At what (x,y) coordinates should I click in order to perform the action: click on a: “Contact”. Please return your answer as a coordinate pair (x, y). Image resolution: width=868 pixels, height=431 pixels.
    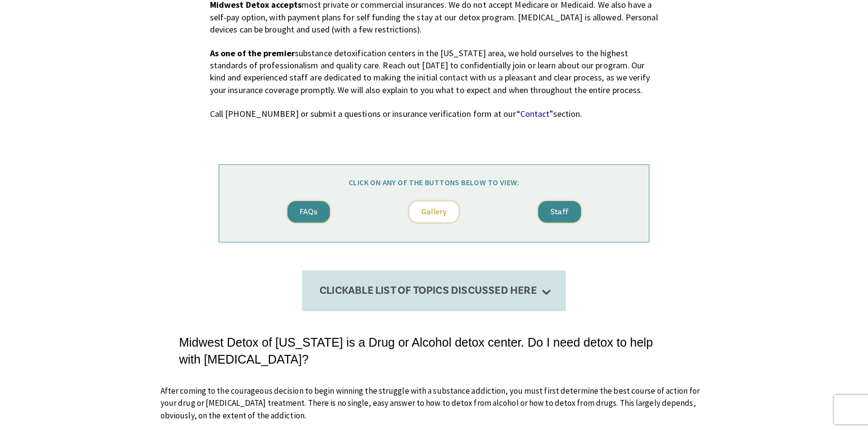
    Looking at the image, I should click on (535, 113).